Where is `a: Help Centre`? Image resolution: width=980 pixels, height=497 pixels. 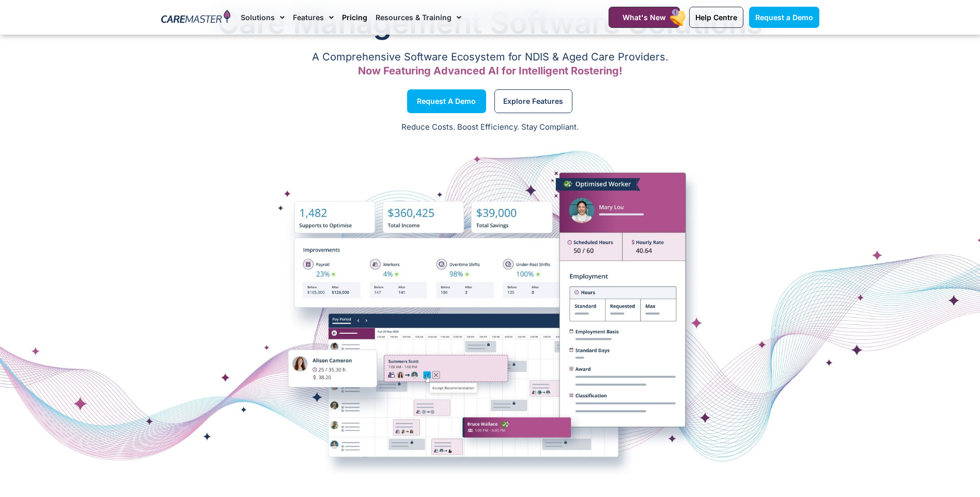
a: Help Centre is located at coordinates (716, 17).